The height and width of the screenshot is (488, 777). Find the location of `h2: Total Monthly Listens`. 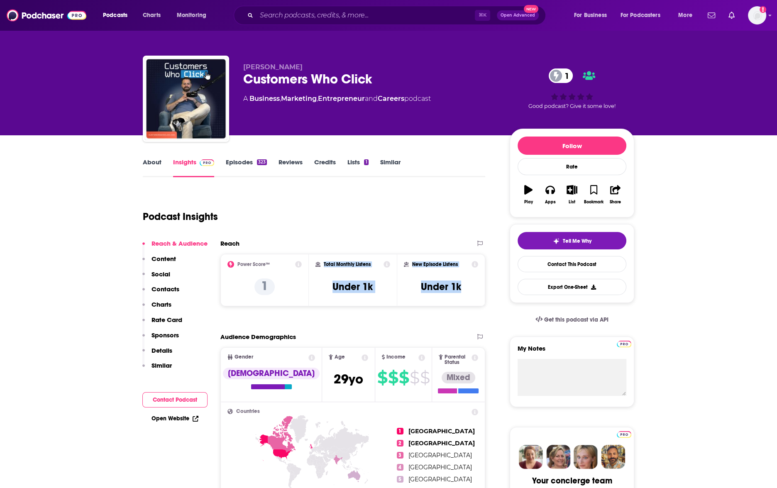

h2: Total Monthly Listens is located at coordinates (347, 264).